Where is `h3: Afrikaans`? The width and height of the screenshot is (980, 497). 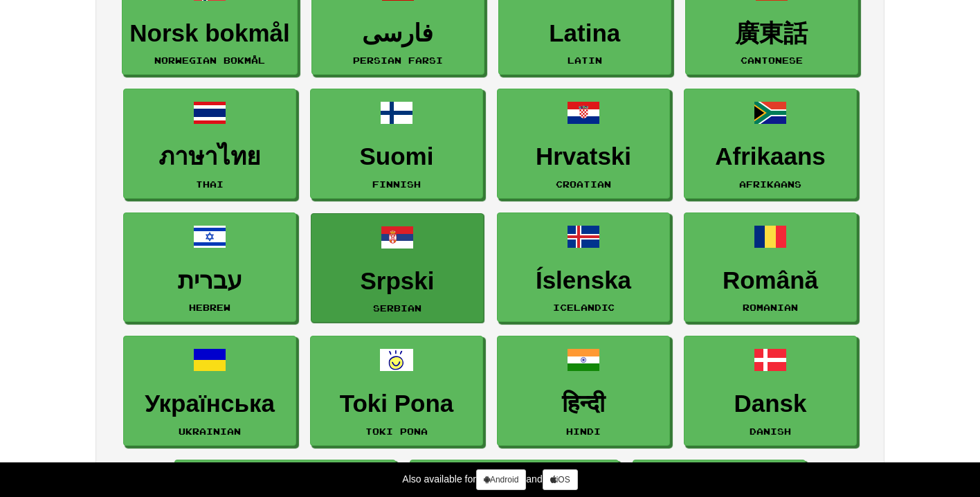 h3: Afrikaans is located at coordinates (771, 156).